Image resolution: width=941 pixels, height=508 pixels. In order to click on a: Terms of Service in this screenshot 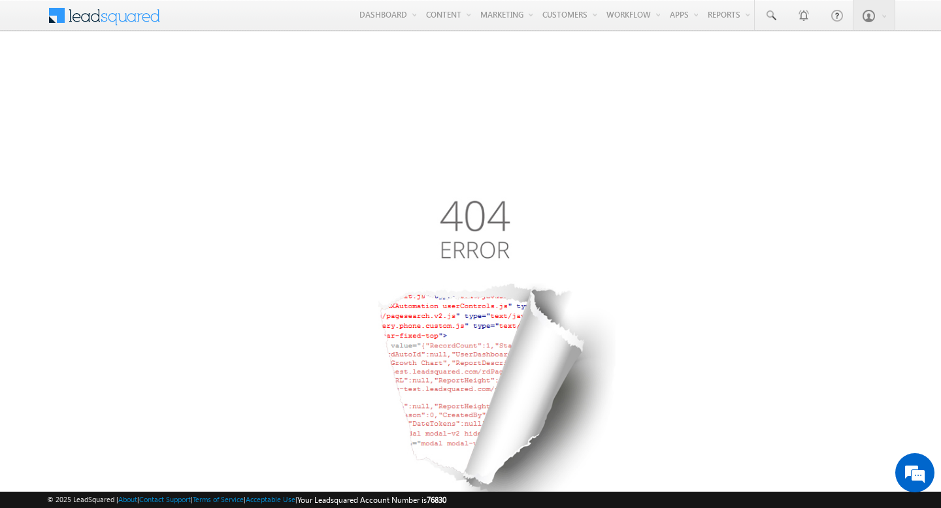, I will do `click(218, 499)`.